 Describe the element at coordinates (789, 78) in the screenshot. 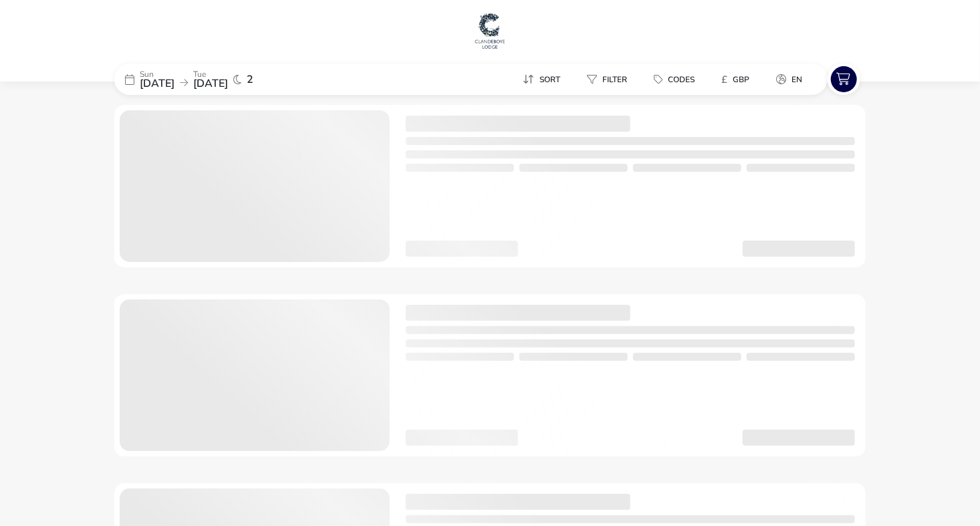

I see `button: en` at that location.